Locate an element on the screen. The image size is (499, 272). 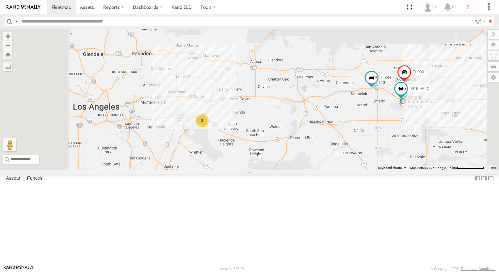
button: Zoom in is located at coordinates (8, 36).